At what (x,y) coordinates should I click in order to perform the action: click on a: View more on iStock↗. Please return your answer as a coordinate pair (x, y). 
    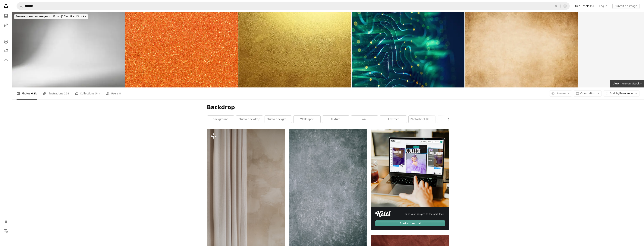
    Looking at the image, I should click on (627, 84).